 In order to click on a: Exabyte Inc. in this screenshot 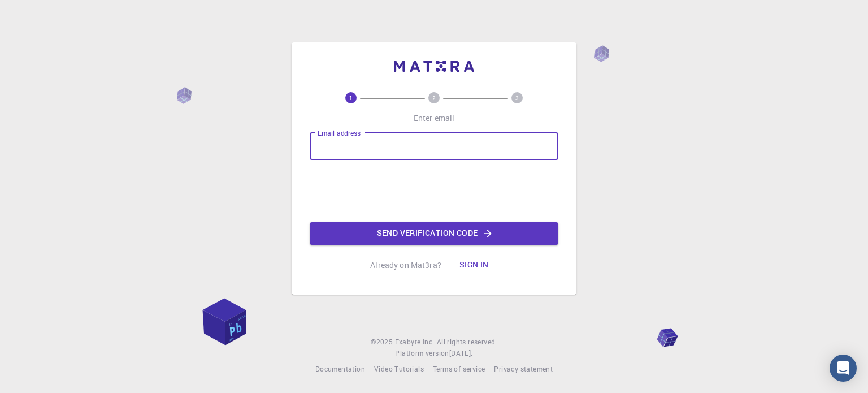, I will do `click(415, 342)`.